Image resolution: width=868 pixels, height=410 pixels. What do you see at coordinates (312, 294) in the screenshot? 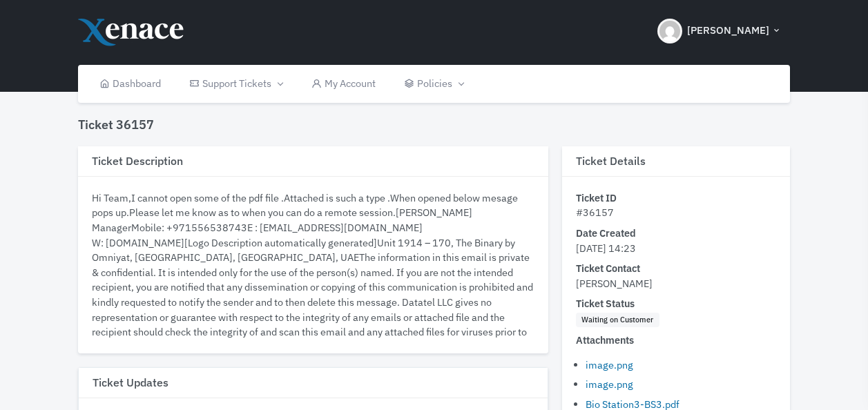
I see `[Logo Description automatically generated]Unit 1914 – 170, The Binary by Omniyat, [GEOGRAPHIC_DAT...` at bounding box center [312, 294].